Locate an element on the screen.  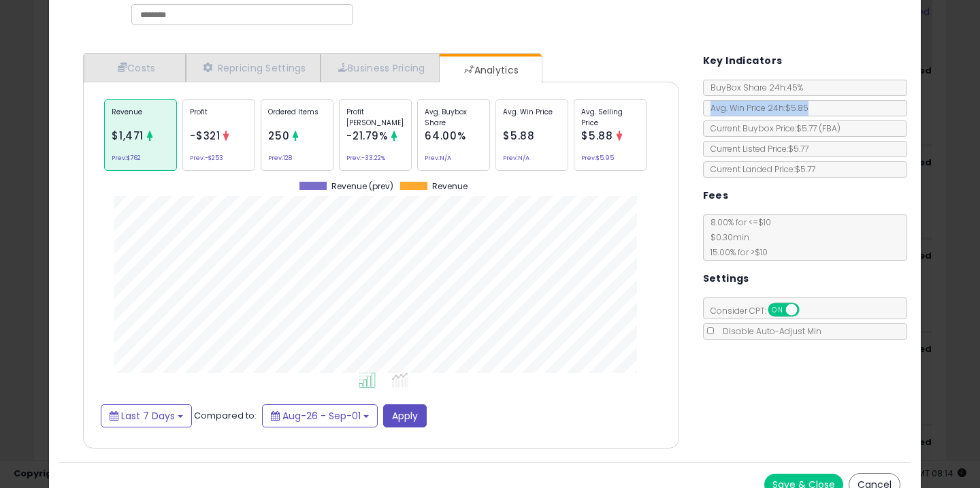
span: 8.00 % for <= $10 is located at coordinates (737, 237).